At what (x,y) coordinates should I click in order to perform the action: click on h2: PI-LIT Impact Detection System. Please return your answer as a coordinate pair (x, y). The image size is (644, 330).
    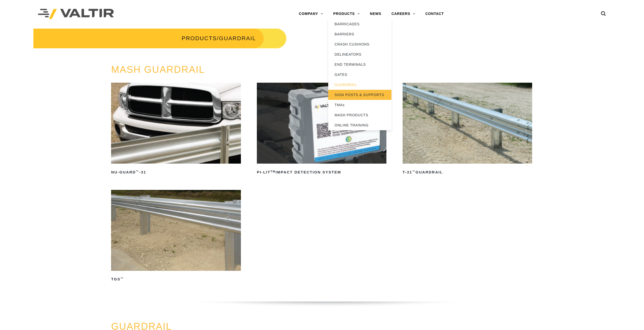
    Looking at the image, I should click on (322, 172).